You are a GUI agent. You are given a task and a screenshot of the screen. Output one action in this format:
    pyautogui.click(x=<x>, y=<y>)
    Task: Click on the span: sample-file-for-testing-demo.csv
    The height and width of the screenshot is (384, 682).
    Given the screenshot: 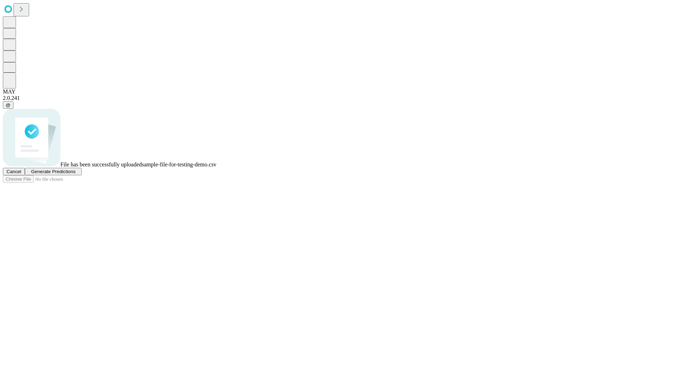 What is the action you would take?
    pyautogui.click(x=179, y=164)
    